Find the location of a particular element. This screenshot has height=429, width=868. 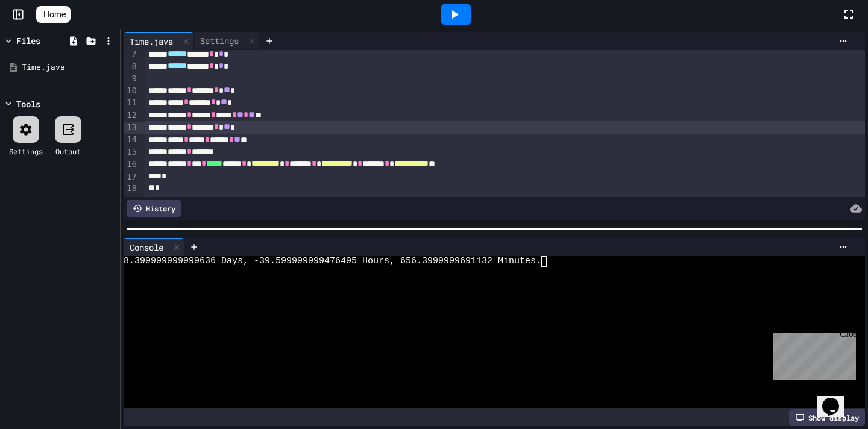

div: 13 is located at coordinates (131, 128).